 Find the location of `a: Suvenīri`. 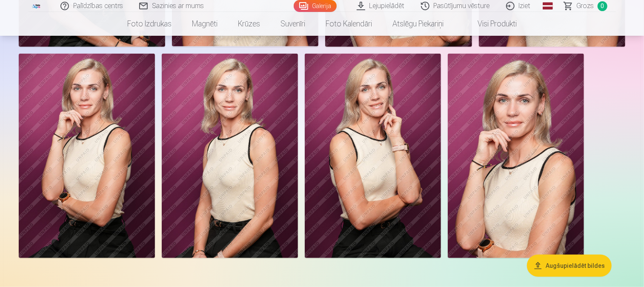

a: Suvenīri is located at coordinates (293, 24).